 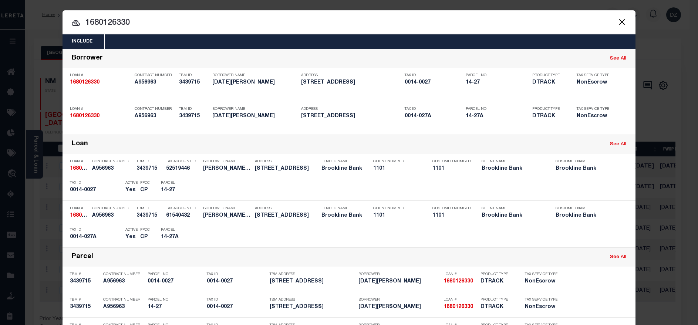 What do you see at coordinates (433, 116) in the screenshot?
I see `h5: 0014-027A` at bounding box center [433, 116].